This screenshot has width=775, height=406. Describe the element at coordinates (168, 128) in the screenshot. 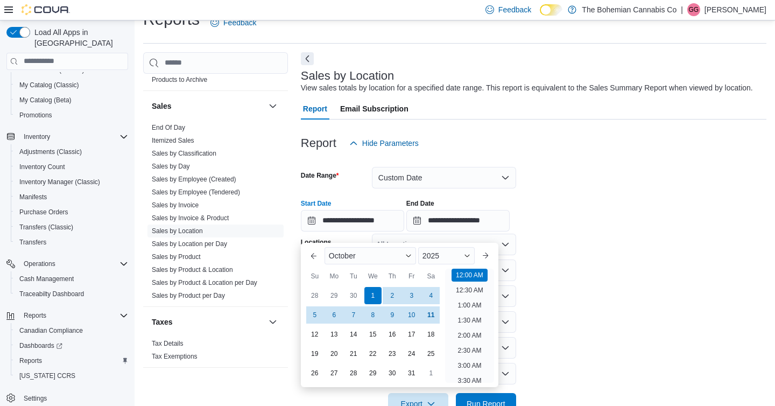

I see `span: End Of Day` at that location.